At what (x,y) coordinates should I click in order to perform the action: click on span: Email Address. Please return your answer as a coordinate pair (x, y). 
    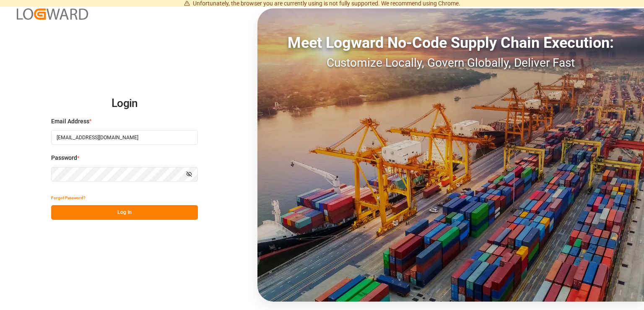
    Looking at the image, I should click on (70, 121).